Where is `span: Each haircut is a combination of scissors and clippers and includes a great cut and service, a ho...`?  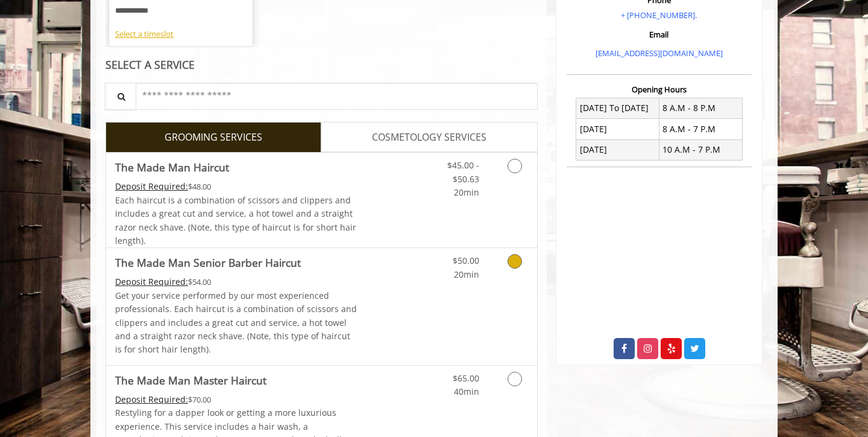
span: Each haircut is a combination of scissors and clippers and includes a great cut and service, a ho... is located at coordinates (236, 220).